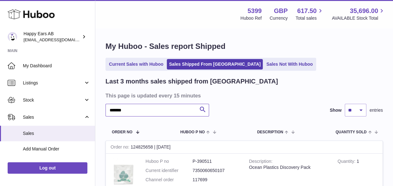 This screenshot has height=186, width=393. What do you see at coordinates (216, 171) in the screenshot?
I see `dd: 7350060650107` at bounding box center [216, 171].